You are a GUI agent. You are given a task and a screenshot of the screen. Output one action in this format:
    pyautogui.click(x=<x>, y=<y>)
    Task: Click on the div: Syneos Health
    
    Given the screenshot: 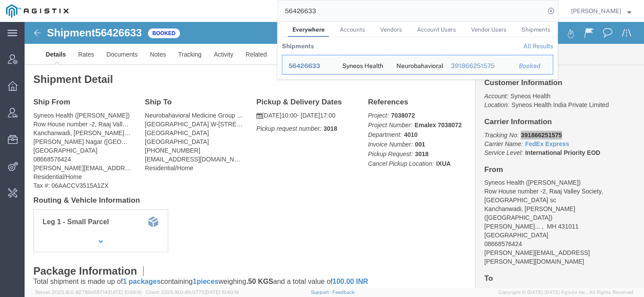 What is the action you would take?
    pyautogui.click(x=363, y=65)
    